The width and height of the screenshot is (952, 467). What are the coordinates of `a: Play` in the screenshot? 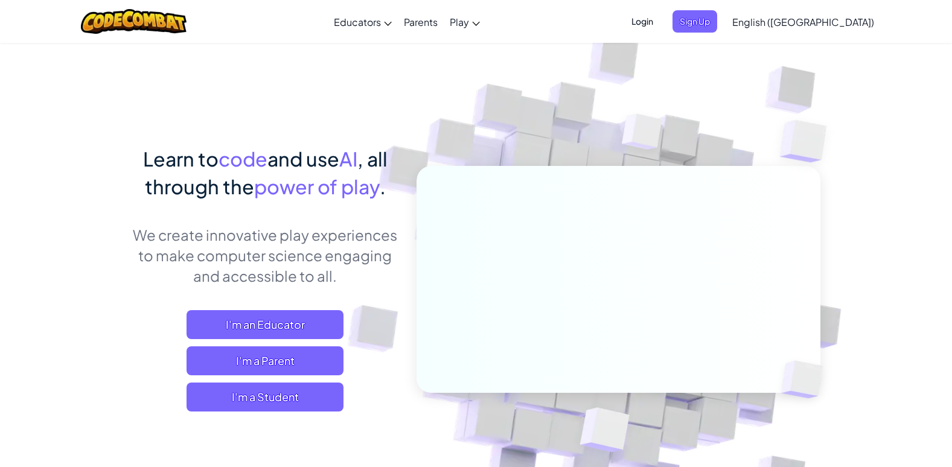 It's located at (465, 22).